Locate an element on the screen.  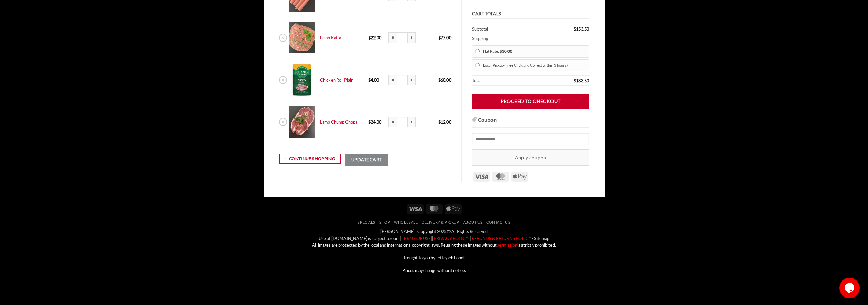
bdi: 22.00 is located at coordinates (375, 38).